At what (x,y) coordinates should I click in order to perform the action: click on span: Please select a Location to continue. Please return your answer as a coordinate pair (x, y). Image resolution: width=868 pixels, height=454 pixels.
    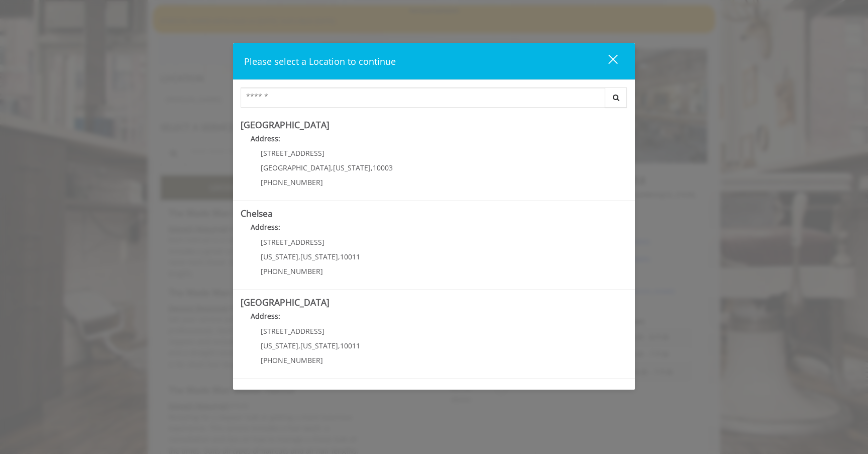
    Looking at the image, I should click on (320, 61).